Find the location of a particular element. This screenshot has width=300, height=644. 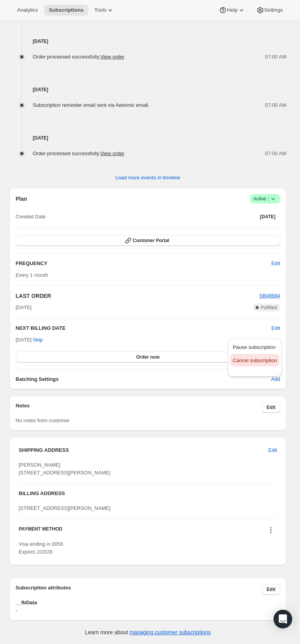

p: Learn more about is located at coordinates (148, 632).